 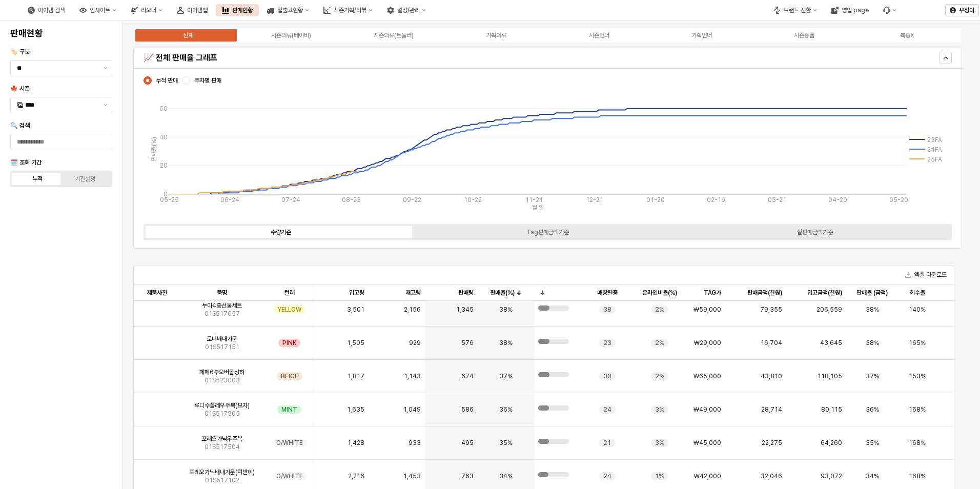 What do you see at coordinates (149, 10) in the screenshot?
I see `div: 리오더` at bounding box center [149, 10].